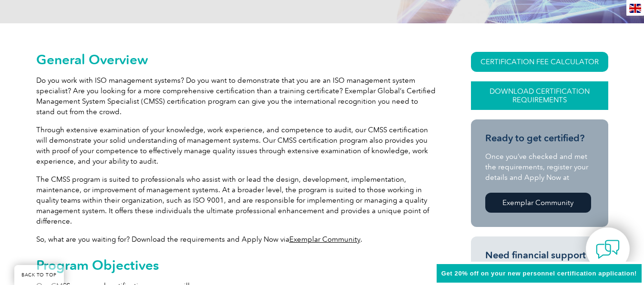  What do you see at coordinates (539, 138) in the screenshot?
I see `h3: Ready to get certified?` at bounding box center [539, 138].